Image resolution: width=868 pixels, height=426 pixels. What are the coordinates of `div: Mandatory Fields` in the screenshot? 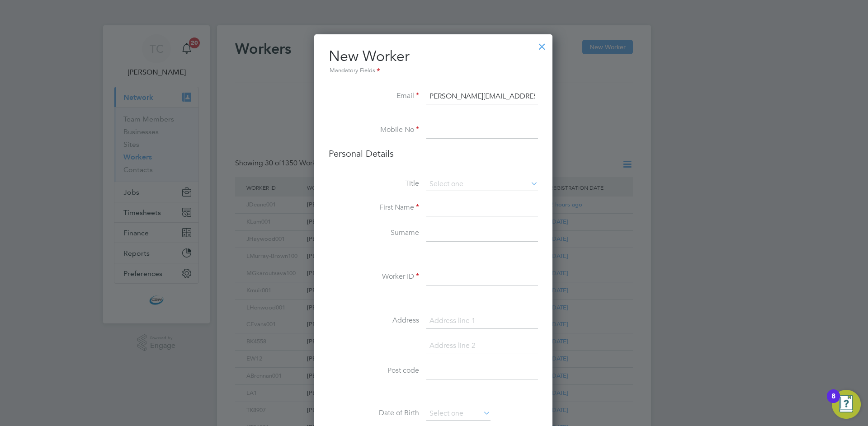 It's located at (433, 71).